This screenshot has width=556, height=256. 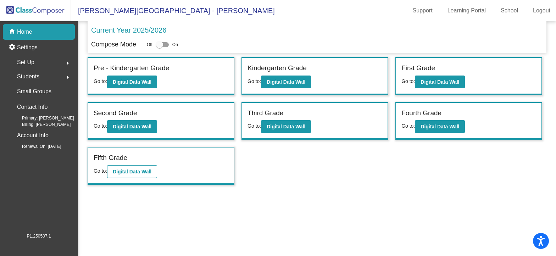 I want to click on p: Current Year 2025/2026, so click(x=129, y=30).